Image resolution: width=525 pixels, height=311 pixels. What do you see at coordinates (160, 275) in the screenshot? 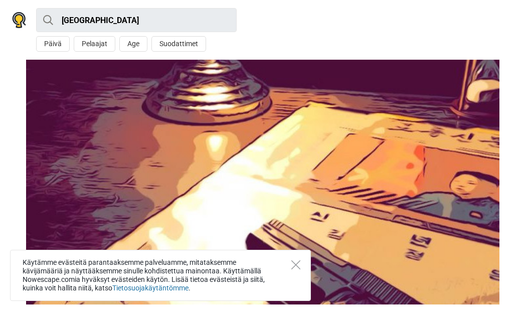
I see `div: Käytämme evästeitä parantaaksemme palveluamme, mitataksemme kävijämääriä ja näyttääksemme sinulle...` at bounding box center [160, 275].